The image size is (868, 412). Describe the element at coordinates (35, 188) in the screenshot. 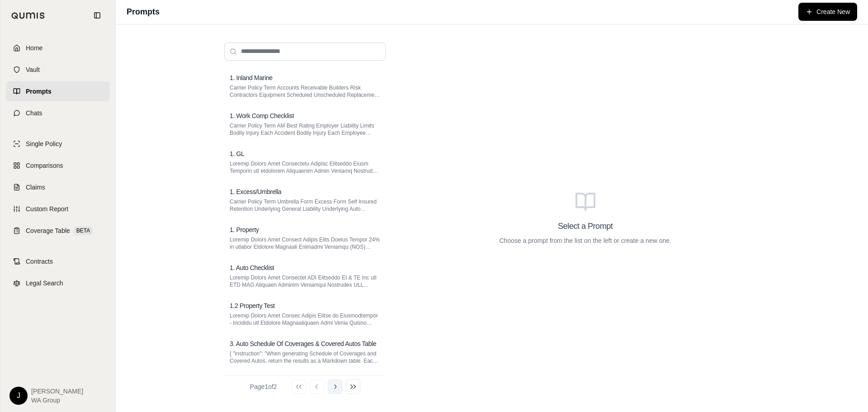

I see `span: Claims` at that location.